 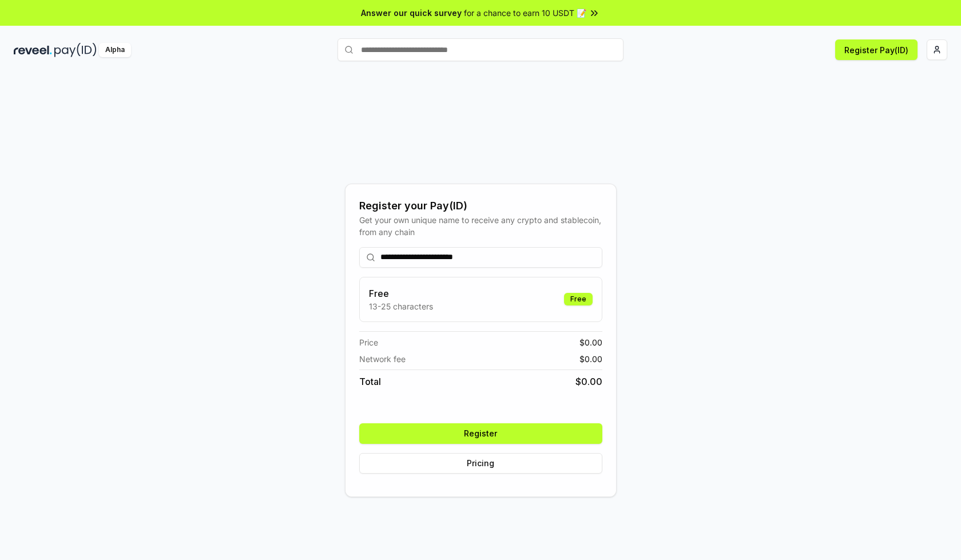 I want to click on button: Pricing, so click(x=481, y=463).